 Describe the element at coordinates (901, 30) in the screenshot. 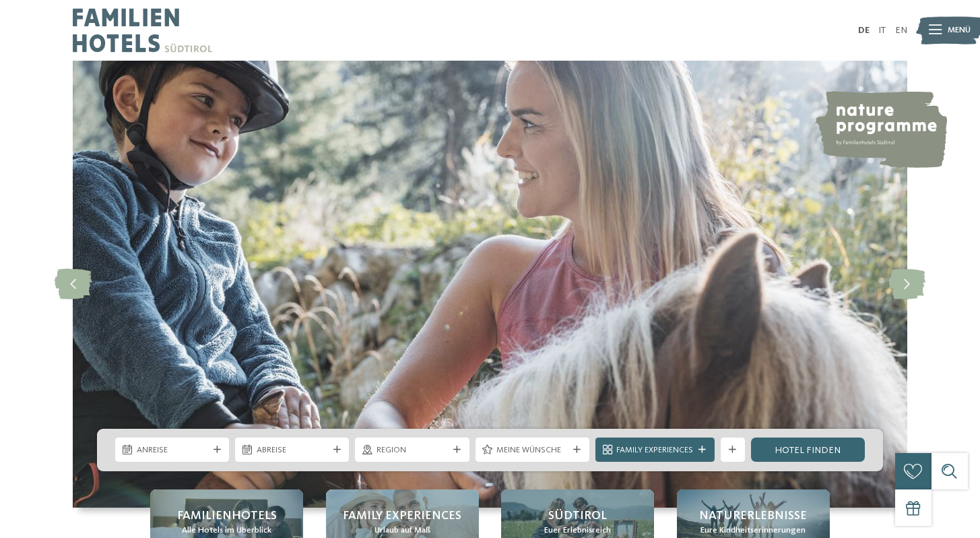

I see `a: EN` at that location.